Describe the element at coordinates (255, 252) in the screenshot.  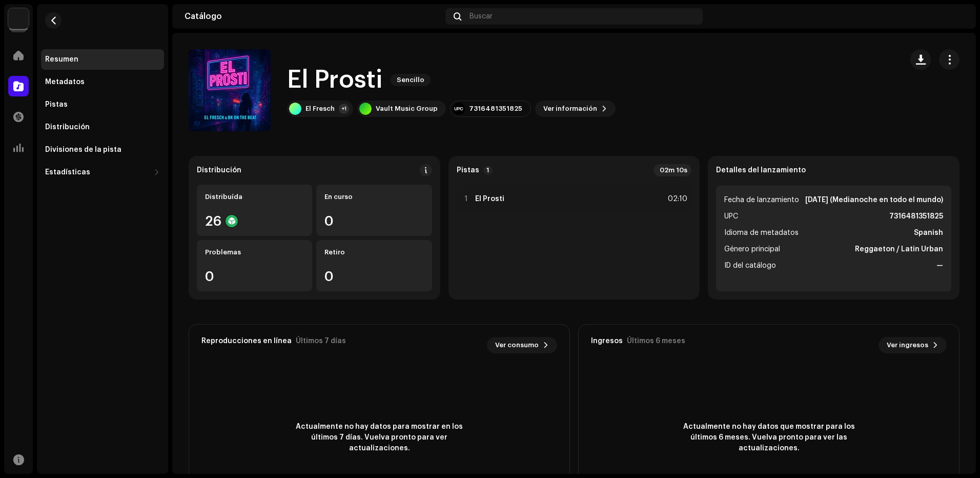
I see `div: Problemas` at that location.